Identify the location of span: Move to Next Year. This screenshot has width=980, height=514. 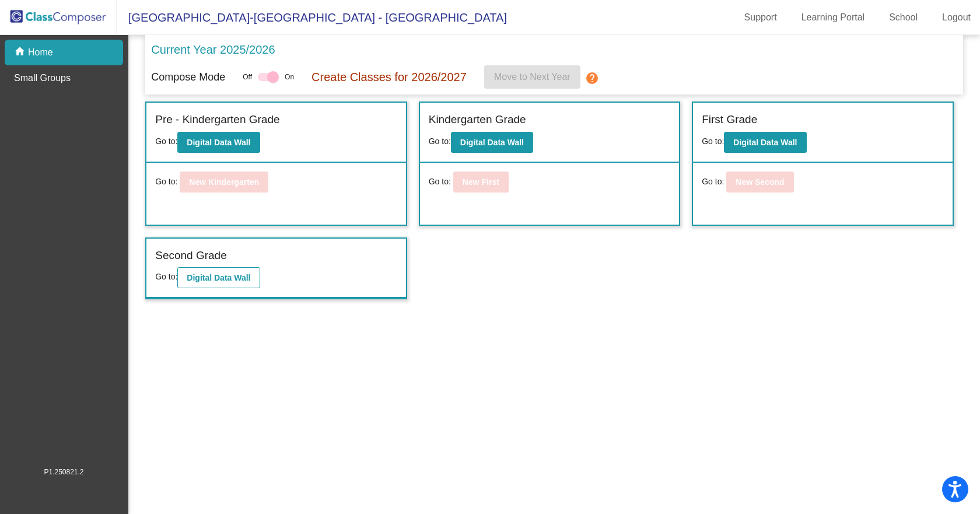
(532, 77).